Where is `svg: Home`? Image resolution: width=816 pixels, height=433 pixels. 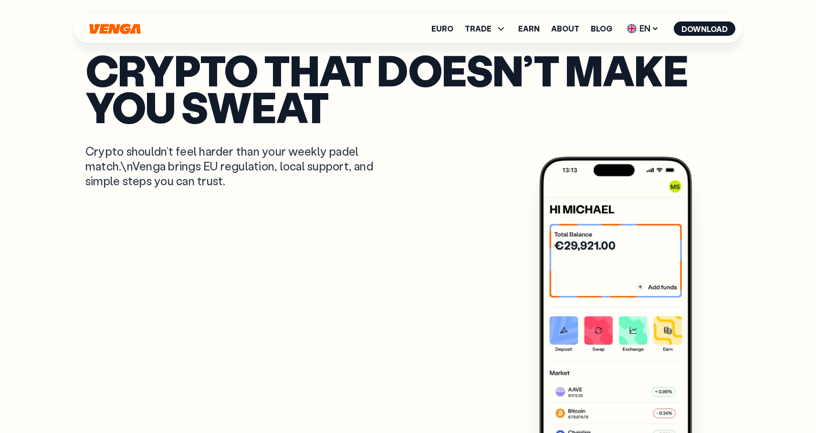
svg: Home is located at coordinates (115, 29).